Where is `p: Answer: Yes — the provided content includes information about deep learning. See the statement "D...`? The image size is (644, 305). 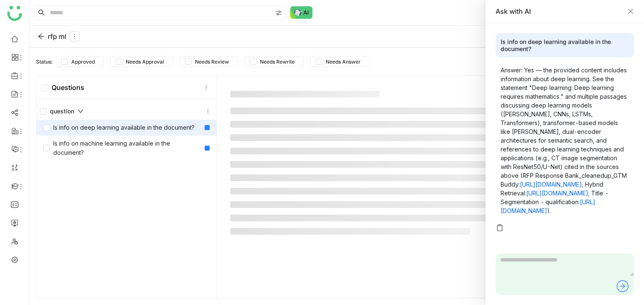
p: Answer: Yes — the provided content includes information about deep learning. See the statement "D... is located at coordinates (564, 140).